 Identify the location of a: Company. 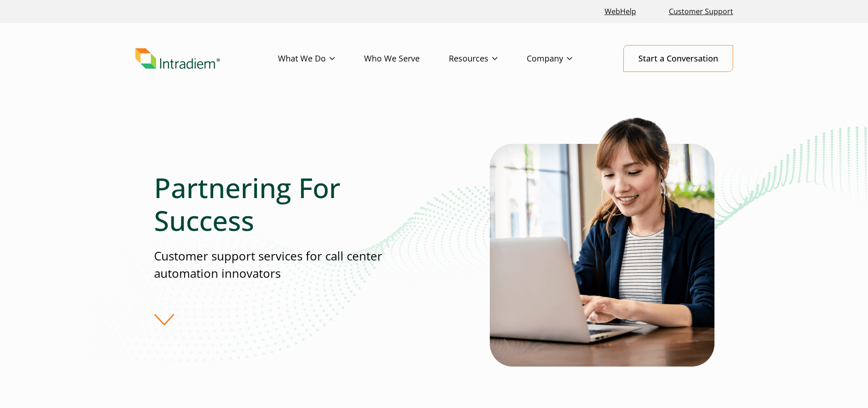
(564, 59).